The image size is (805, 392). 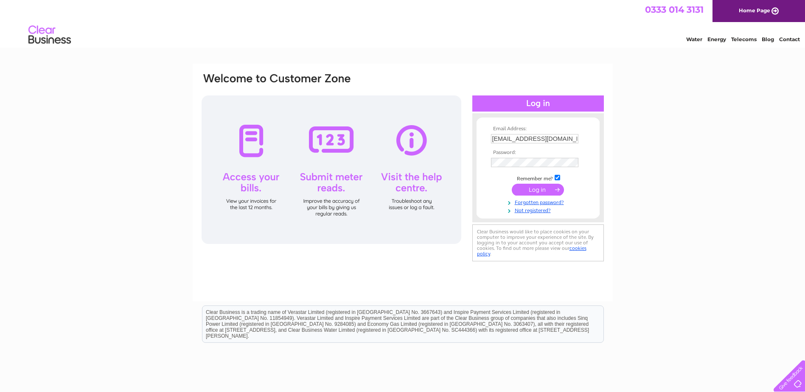 What do you see at coordinates (539, 210) in the screenshot?
I see `a: Not registered?` at bounding box center [539, 210].